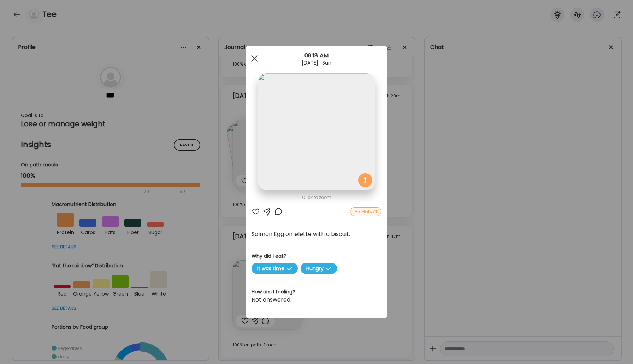  I want to click on div: 09:18 AM, so click(316, 56).